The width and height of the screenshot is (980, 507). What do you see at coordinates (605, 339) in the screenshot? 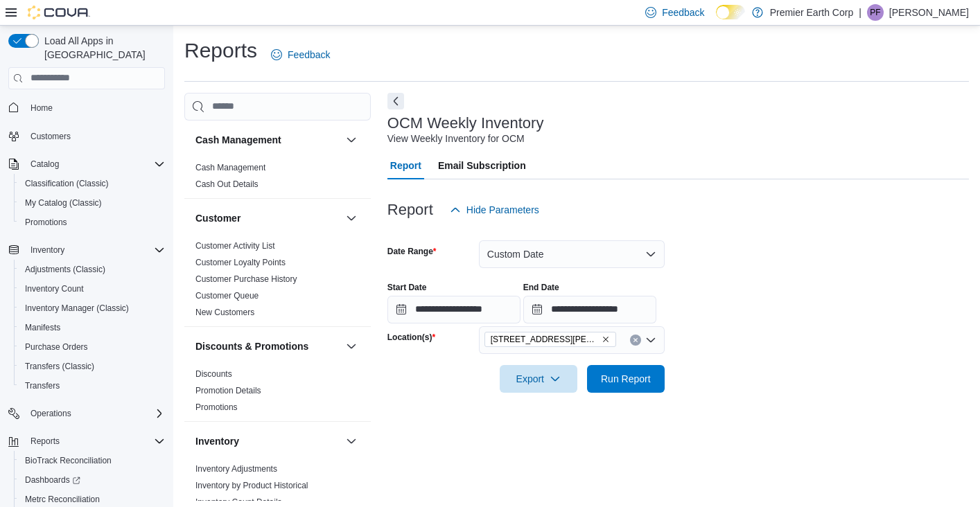
I see `button: Remove 1297 Hertel Ave from selection in this group` at bounding box center [605, 339].